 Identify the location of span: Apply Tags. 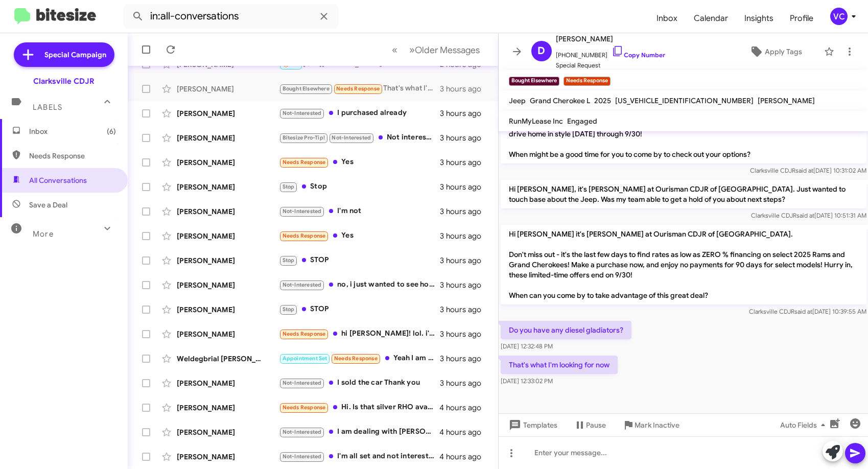
(783, 52).